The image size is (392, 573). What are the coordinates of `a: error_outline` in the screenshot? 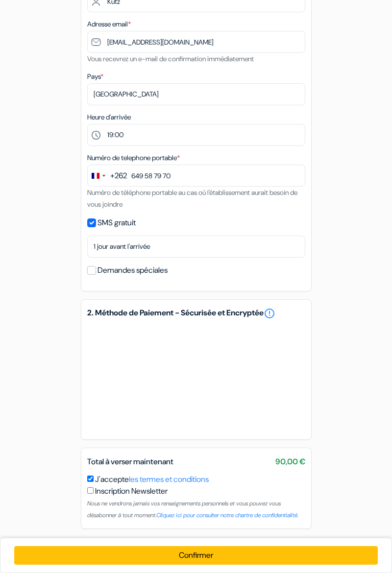 It's located at (269, 314).